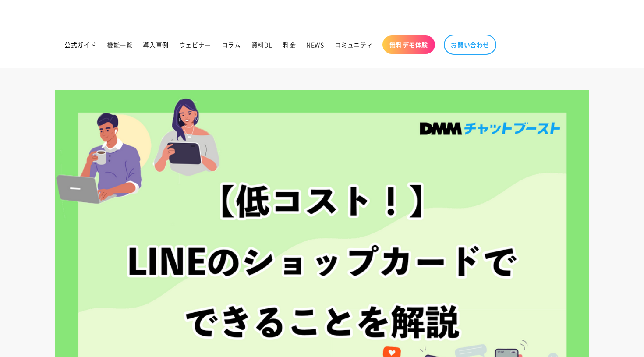 The width and height of the screenshot is (644, 357). I want to click on a: 無料デモ体験, so click(409, 45).